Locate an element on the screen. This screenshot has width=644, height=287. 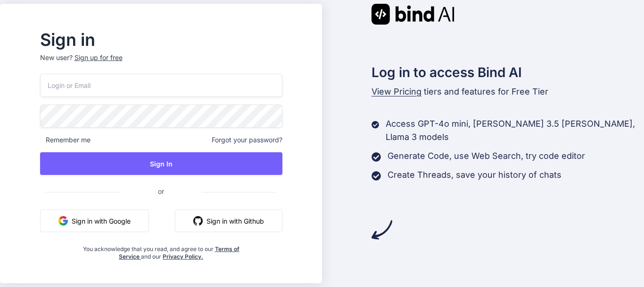
p: Create Threads, save your history of chats is located at coordinates (474, 175).